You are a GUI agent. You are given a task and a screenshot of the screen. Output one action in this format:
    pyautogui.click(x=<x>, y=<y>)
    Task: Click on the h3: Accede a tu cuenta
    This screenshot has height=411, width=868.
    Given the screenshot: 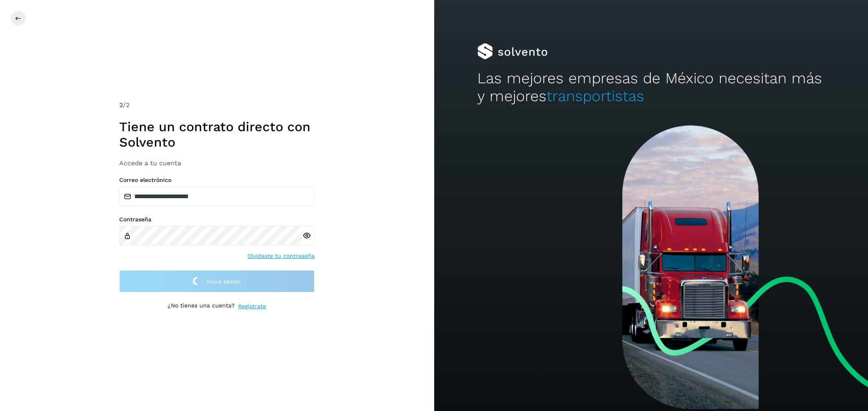 What is the action you would take?
    pyautogui.click(x=217, y=163)
    